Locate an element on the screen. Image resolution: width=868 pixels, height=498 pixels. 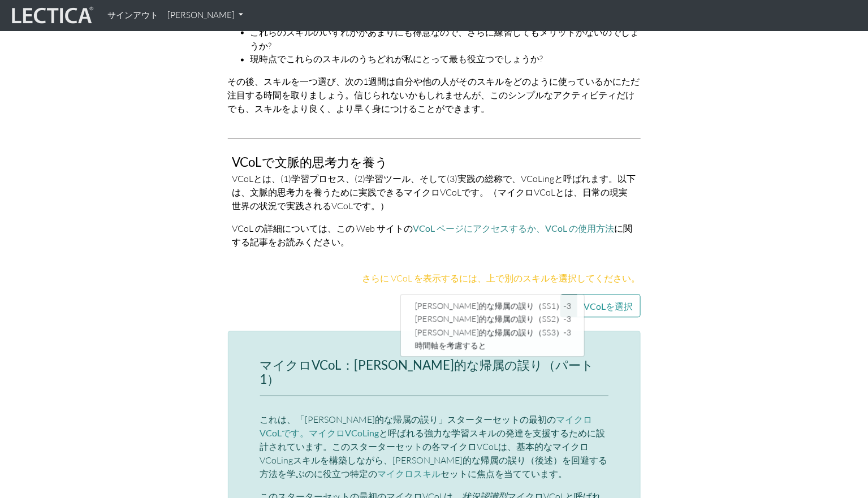
font: セットに焦点を当てています。 is located at coordinates (504, 474).